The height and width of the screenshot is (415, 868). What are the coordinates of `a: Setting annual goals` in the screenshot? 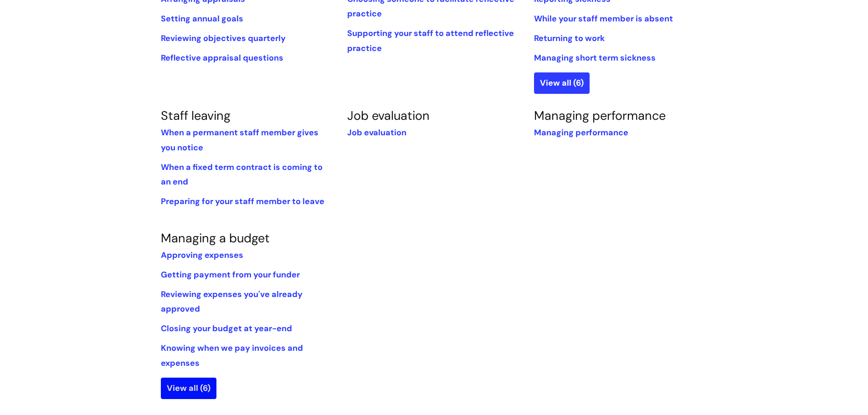 It's located at (202, 18).